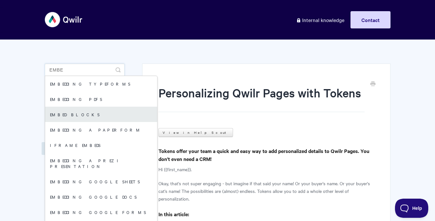  I want to click on a: Embedding Typeforms, so click(101, 84).